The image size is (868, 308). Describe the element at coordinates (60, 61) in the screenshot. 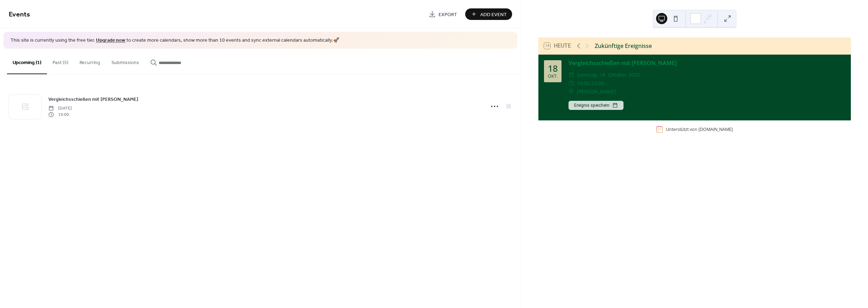

I see `button: Past (5)` at that location.